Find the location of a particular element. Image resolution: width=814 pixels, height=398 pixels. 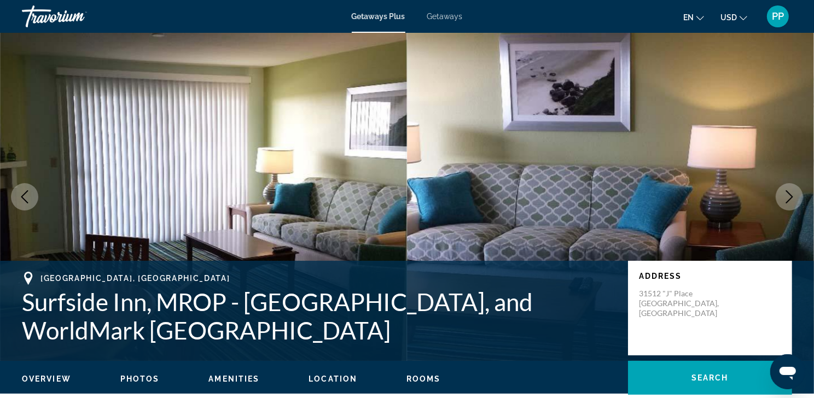

button: Photos is located at coordinates (140, 379).